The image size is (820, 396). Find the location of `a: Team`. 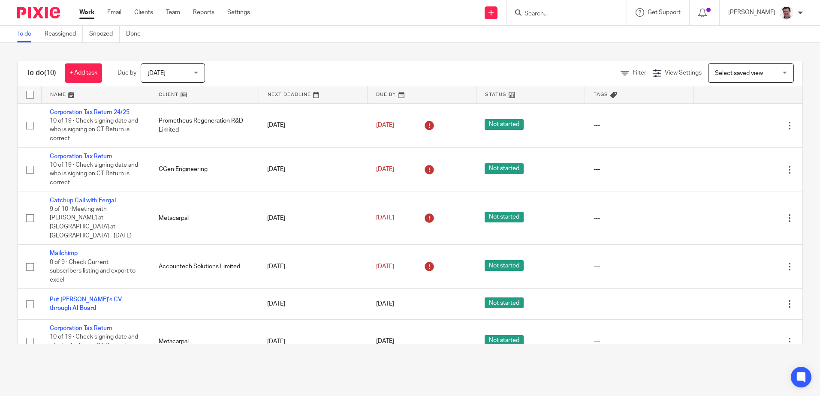

a: Team is located at coordinates (173, 12).